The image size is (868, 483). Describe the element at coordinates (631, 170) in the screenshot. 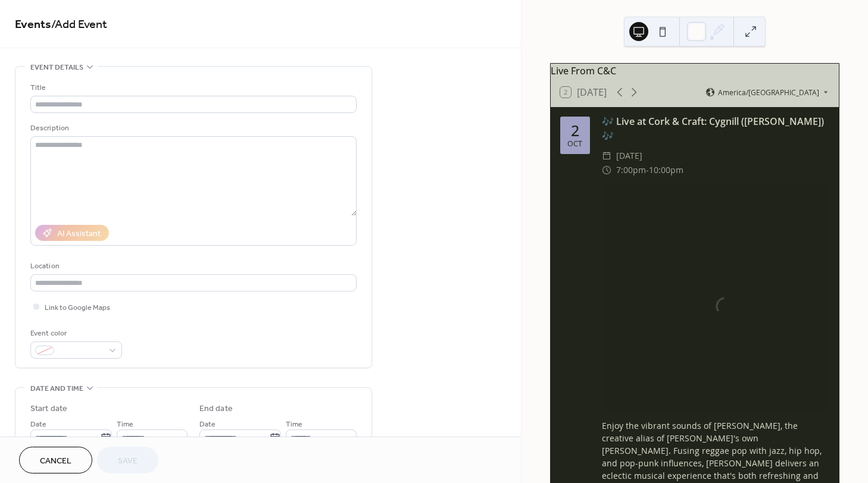

I see `span: 7:00pm` at that location.